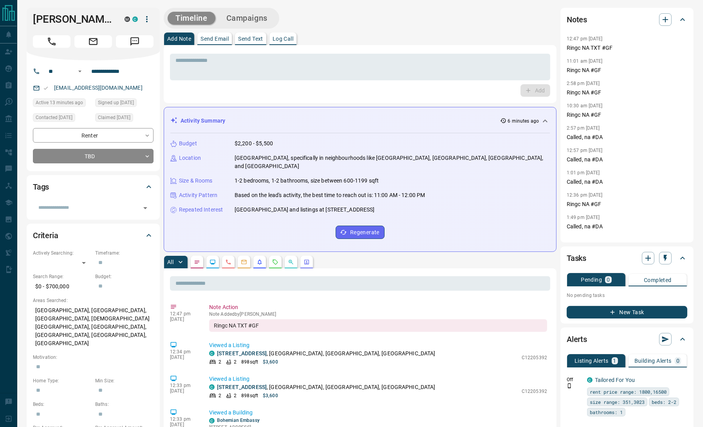 Image resolution: width=703 pixels, height=427 pixels. Describe the element at coordinates (627, 339) in the screenshot. I see `div: Alerts` at that location.